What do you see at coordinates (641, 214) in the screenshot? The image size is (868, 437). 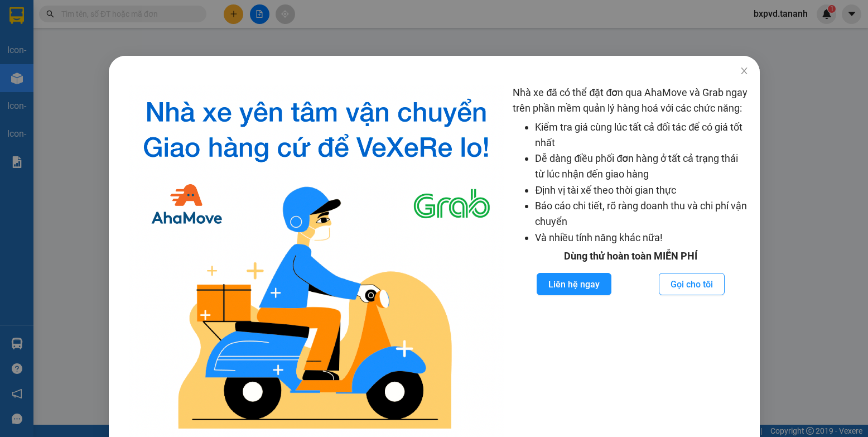 I see `li: Báo cáo chi tiết, rõ ràng doanh thu và chi phí vận chuyển` at bounding box center [641, 214].